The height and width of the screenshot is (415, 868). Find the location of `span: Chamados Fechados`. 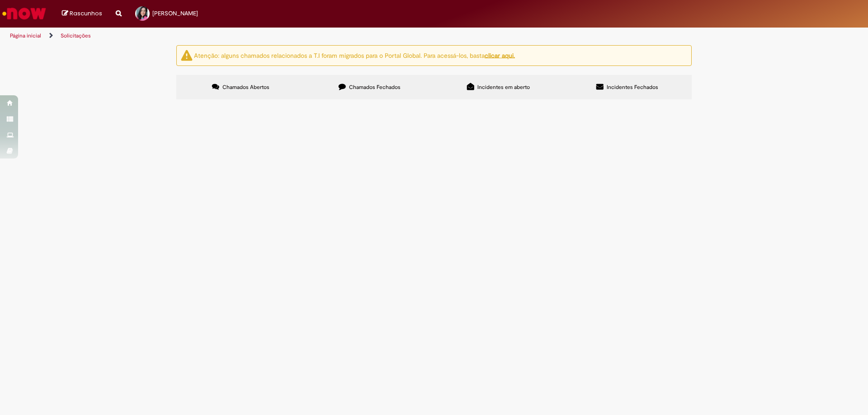

span: Chamados Fechados is located at coordinates (375, 87).